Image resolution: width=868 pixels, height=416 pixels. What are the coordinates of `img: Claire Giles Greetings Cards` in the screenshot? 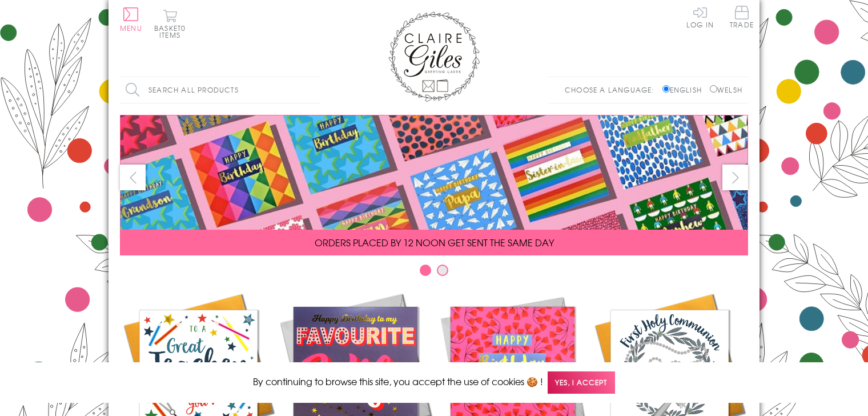 It's located at (434, 56).